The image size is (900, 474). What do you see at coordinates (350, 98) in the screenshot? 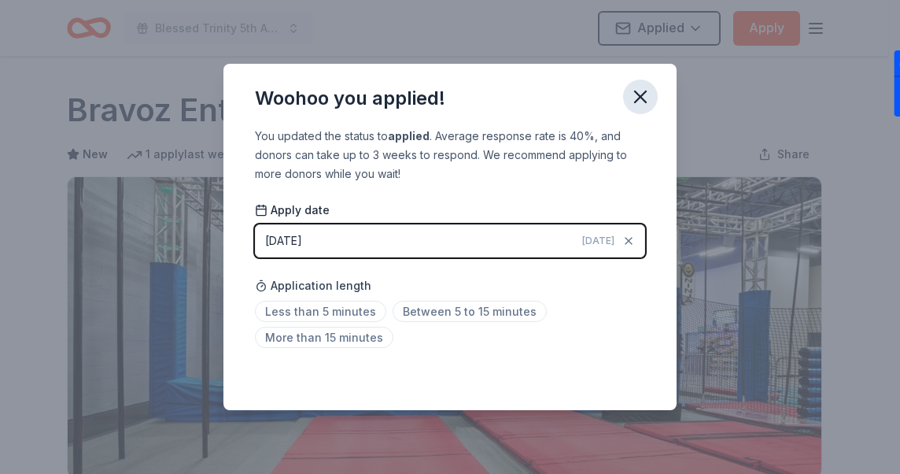
I see `div: Woohoo you applied!` at bounding box center [350, 98].